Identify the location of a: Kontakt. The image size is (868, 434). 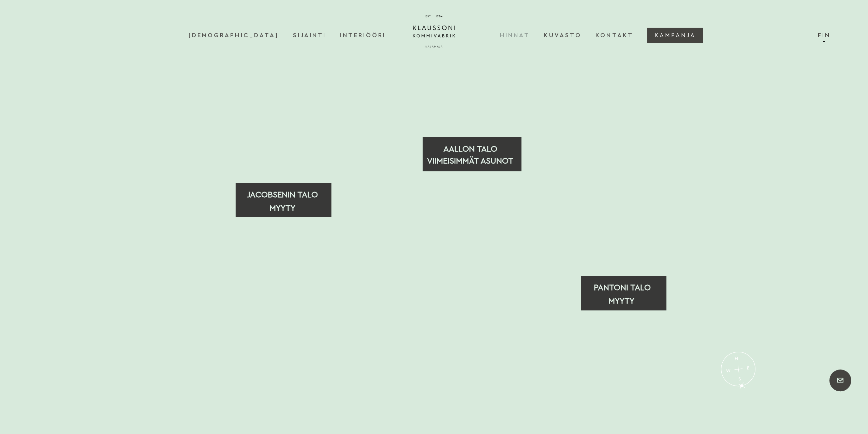
(621, 35).